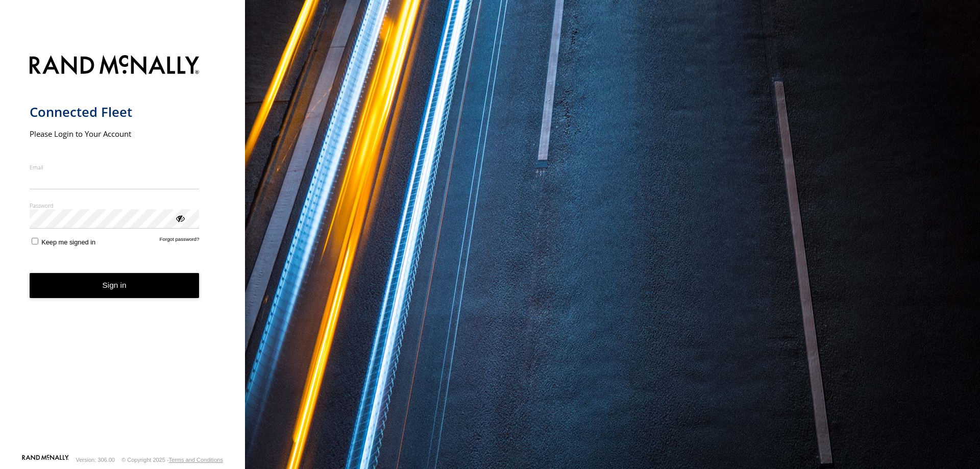 The image size is (980, 469). What do you see at coordinates (114, 205) in the screenshot?
I see `label: Password` at bounding box center [114, 205].